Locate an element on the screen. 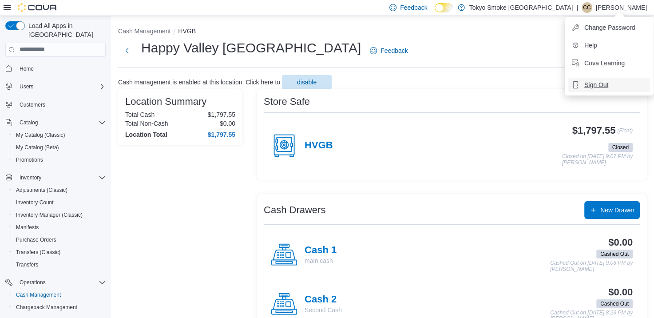 This screenshot has width=654, height=318. span: disable is located at coordinates (307, 82).